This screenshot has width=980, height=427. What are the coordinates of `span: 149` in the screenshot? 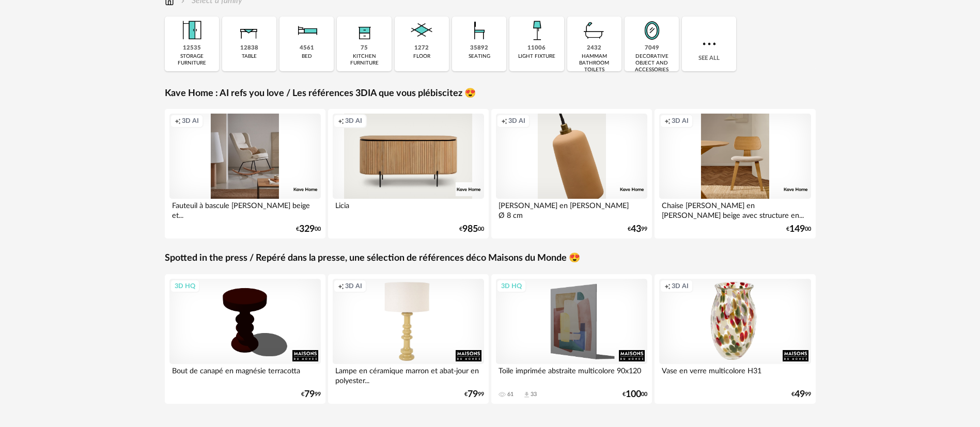 It's located at (797, 229).